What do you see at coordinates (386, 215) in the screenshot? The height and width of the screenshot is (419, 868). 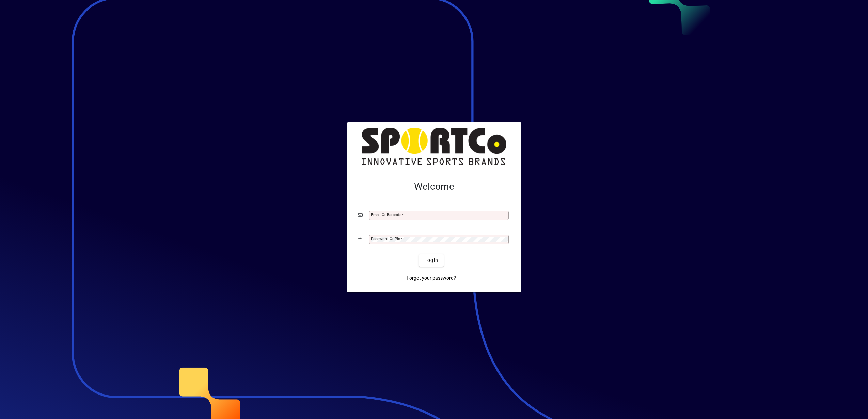 I see `mat-label: Email or Barcode` at bounding box center [386, 215].